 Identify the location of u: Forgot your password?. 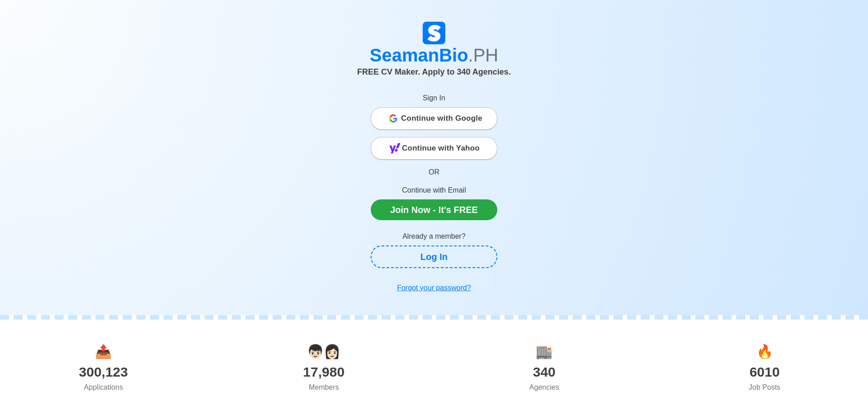
(434, 287).